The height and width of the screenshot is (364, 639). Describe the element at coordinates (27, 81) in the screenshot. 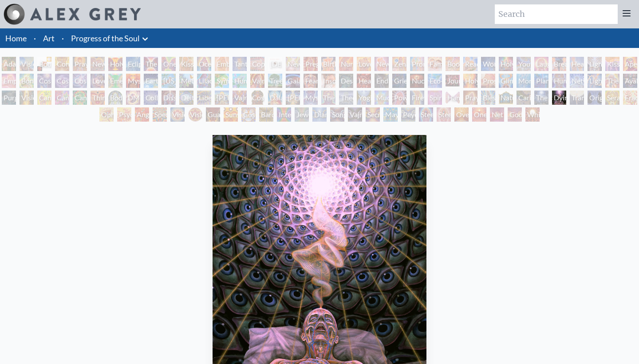

I see `div: Bond` at that location.